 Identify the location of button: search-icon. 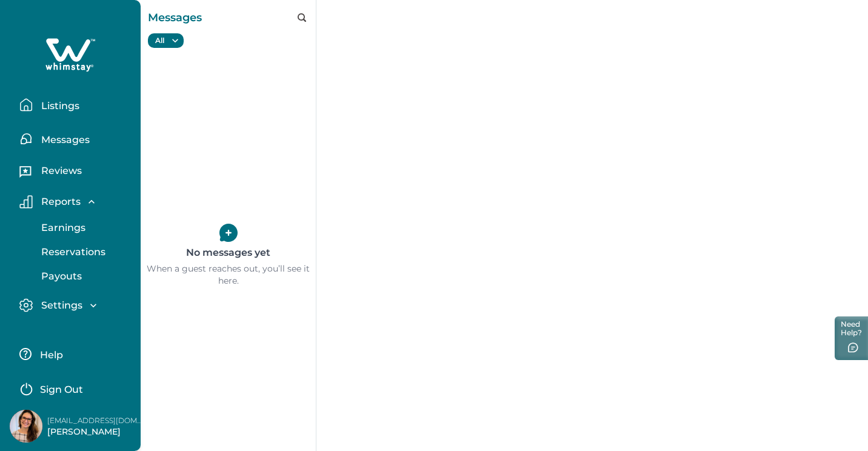
(302, 18).